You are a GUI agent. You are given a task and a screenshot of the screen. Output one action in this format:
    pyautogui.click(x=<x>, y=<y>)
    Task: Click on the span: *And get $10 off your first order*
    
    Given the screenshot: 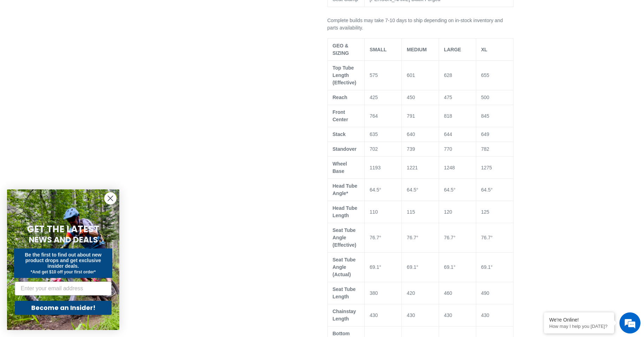 What is the action you would take?
    pyautogui.click(x=63, y=272)
    